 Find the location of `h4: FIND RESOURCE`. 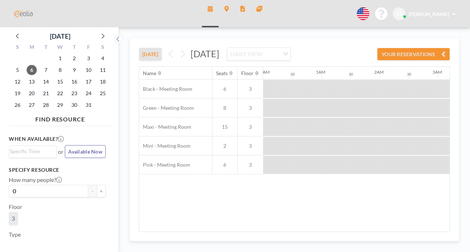

h4: FIND RESOURCE is located at coordinates (60, 118).